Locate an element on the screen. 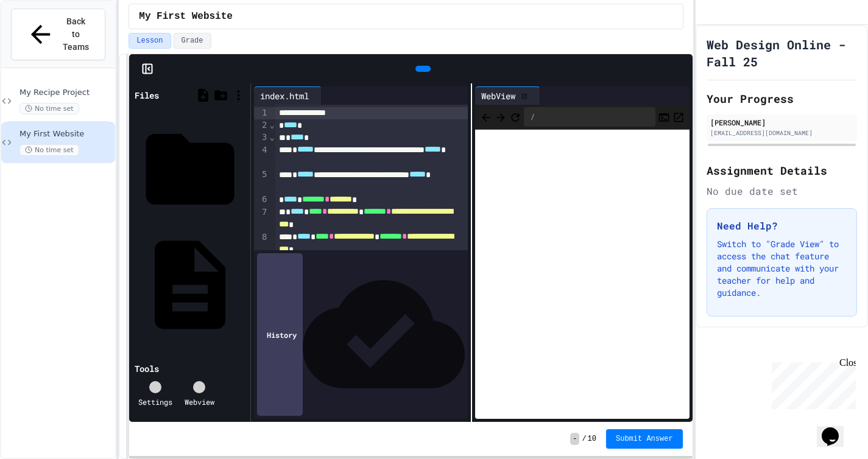  div: 2 is located at coordinates (261, 126).